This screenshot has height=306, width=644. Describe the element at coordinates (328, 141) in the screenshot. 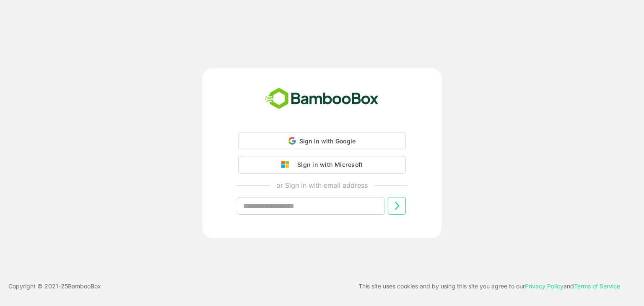

I see `span: Sign in with Google` at that location.